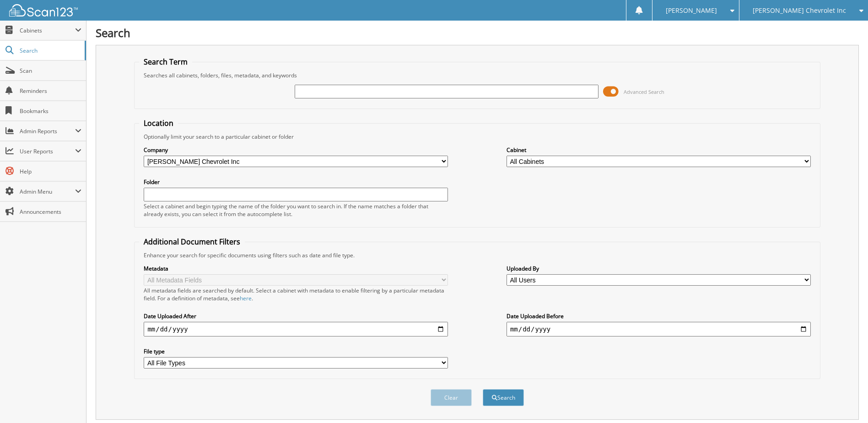  Describe the element at coordinates (296, 329) in the screenshot. I see `input: start` at that location.